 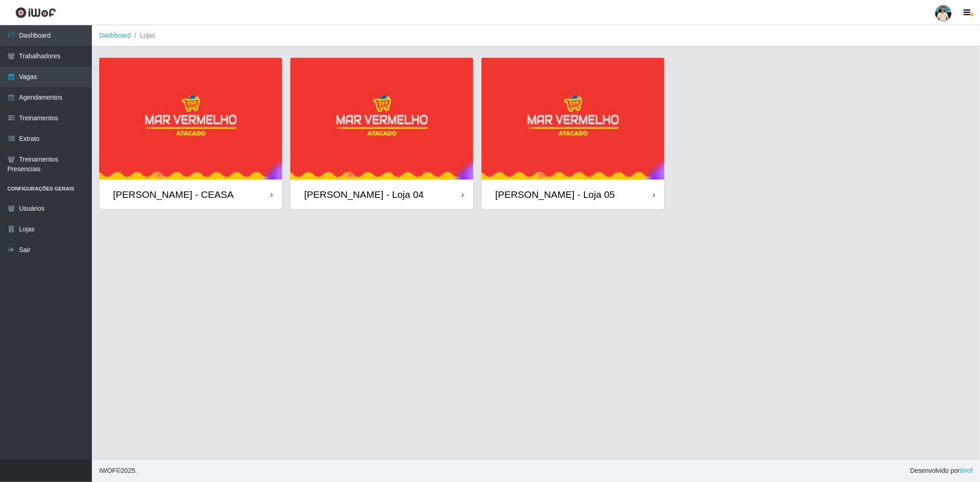 I want to click on span: © 2025 ., so click(x=118, y=470).